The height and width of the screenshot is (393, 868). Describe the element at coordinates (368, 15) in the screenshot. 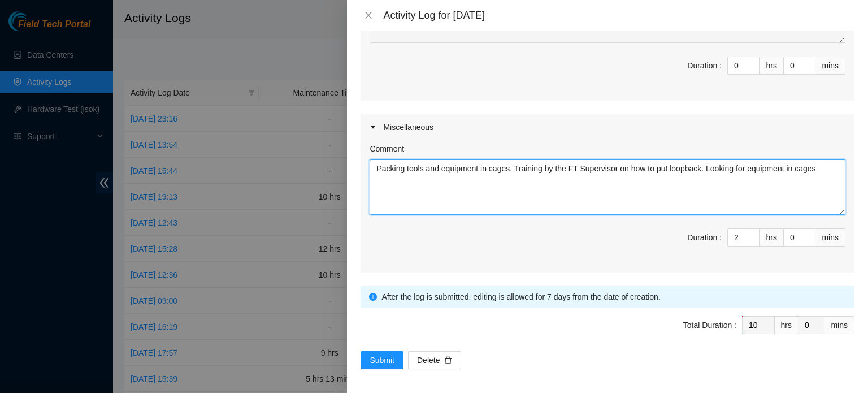

I see `span: close` at that location.